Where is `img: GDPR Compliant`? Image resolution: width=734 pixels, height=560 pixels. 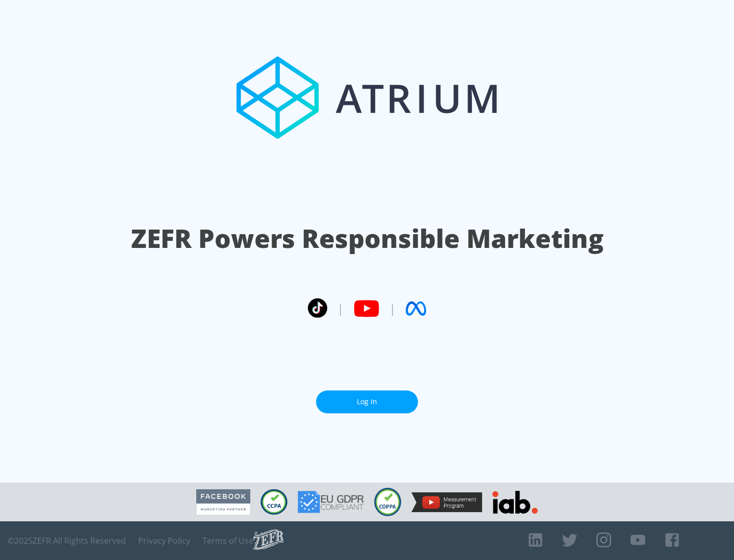 img: GDPR Compliant is located at coordinates (331, 502).